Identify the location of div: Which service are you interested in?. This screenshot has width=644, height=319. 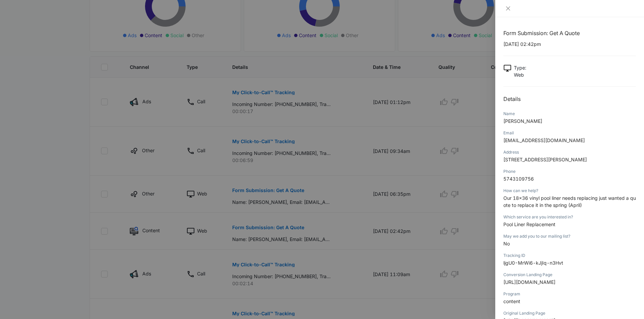
(569, 217).